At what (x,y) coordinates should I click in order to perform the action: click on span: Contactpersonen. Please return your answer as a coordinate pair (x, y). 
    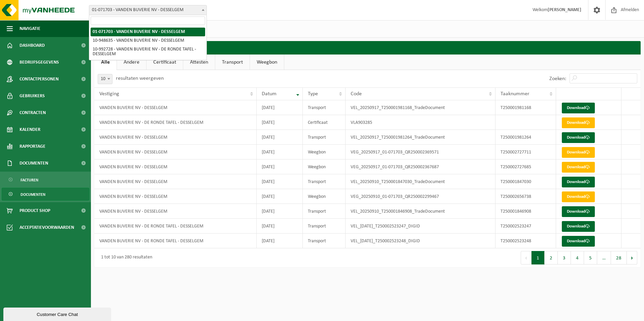
    Looking at the image, I should click on (39, 79).